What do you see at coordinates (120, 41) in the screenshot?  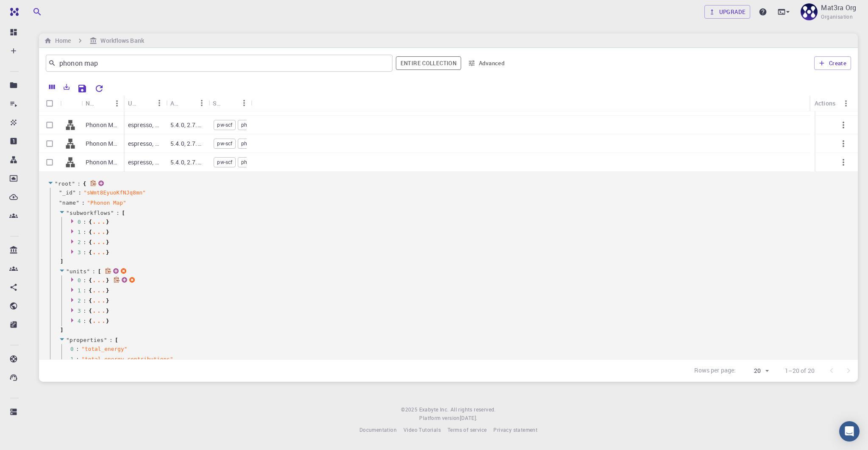 I see `h6: Workflows Bank` at bounding box center [120, 41].